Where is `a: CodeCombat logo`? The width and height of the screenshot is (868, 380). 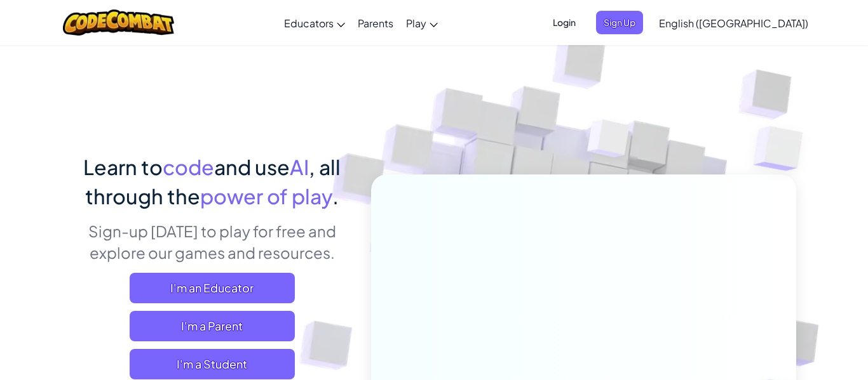 a: CodeCombat logo is located at coordinates (118, 22).